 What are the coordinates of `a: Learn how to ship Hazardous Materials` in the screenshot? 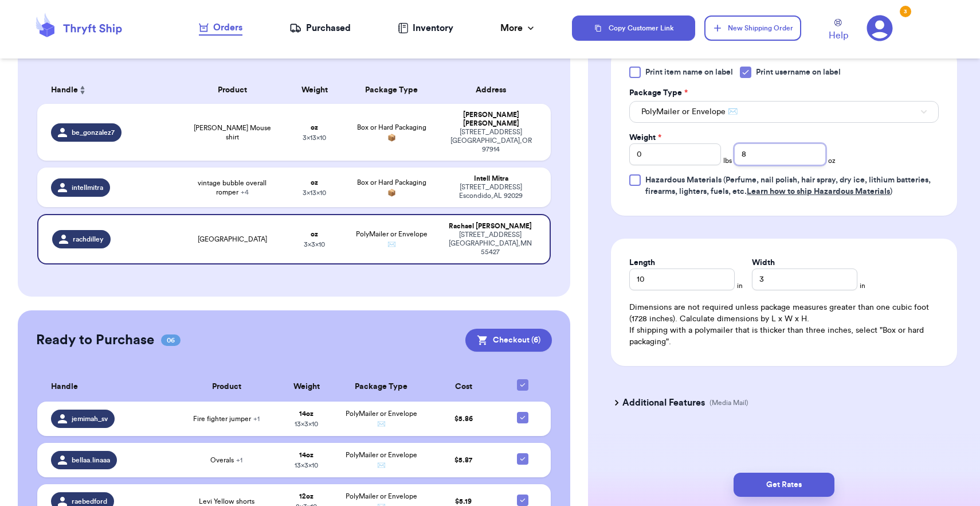 It's located at (819, 191).